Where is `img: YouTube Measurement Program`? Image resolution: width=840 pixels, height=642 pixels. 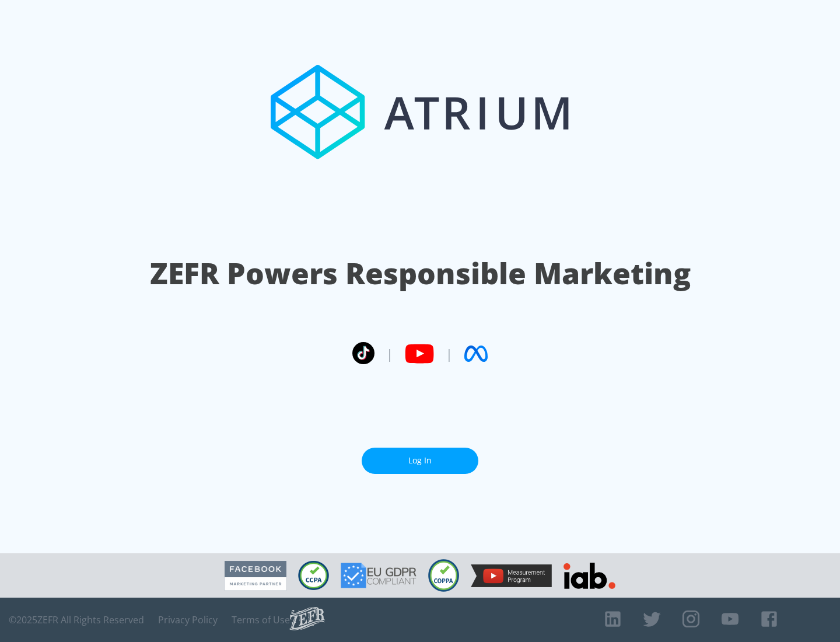
img: YouTube Measurement Program is located at coordinates (512, 575).